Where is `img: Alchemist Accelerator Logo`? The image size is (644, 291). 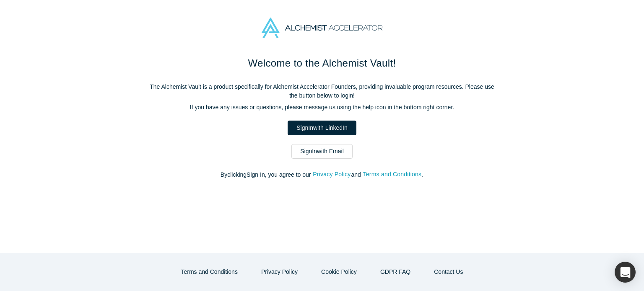 img: Alchemist Accelerator Logo is located at coordinates (322, 28).